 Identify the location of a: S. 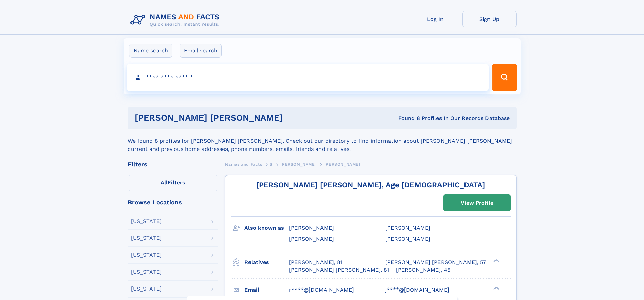
(271, 164).